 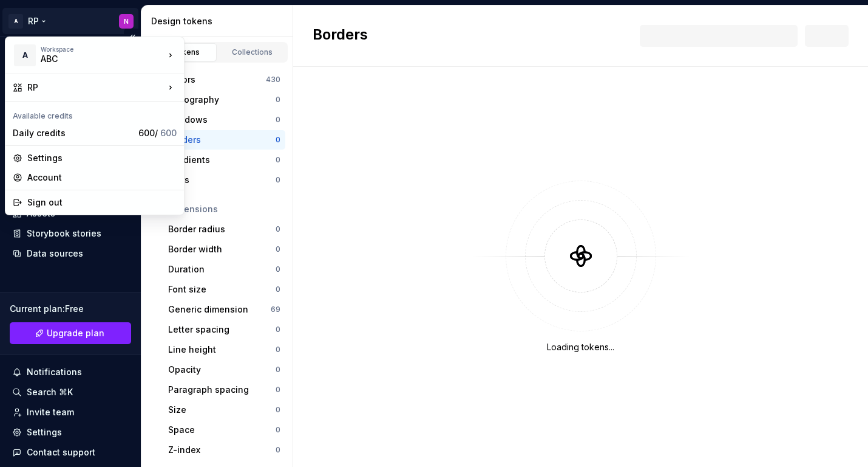 I want to click on span: 600, so click(x=169, y=133).